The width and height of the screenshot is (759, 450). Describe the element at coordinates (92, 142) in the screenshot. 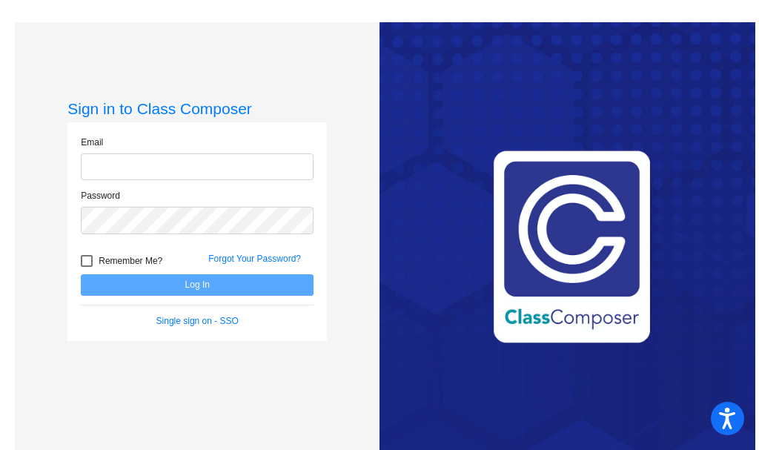

I see `label: Email` at that location.